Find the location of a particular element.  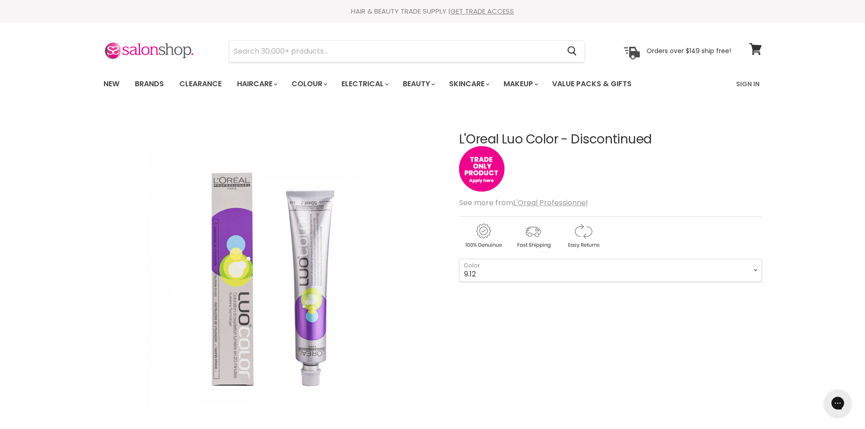

a: Haircare is located at coordinates (257, 84).